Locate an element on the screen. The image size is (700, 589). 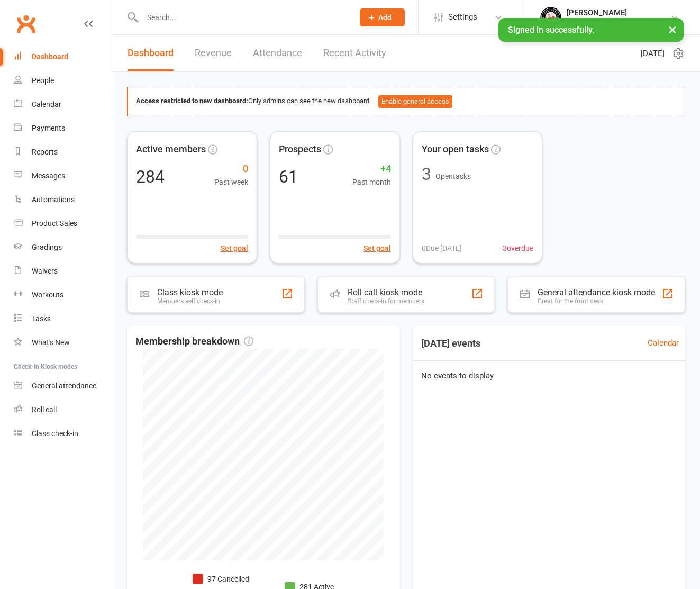
a: People is located at coordinates (62, 80).